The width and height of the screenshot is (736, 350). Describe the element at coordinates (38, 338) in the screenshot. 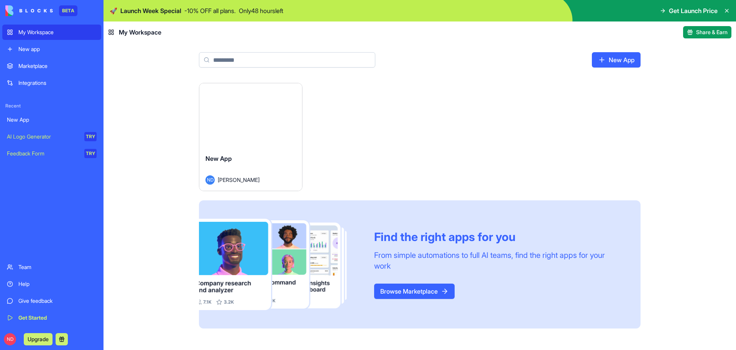

I see `a: Upgrade` at that location.